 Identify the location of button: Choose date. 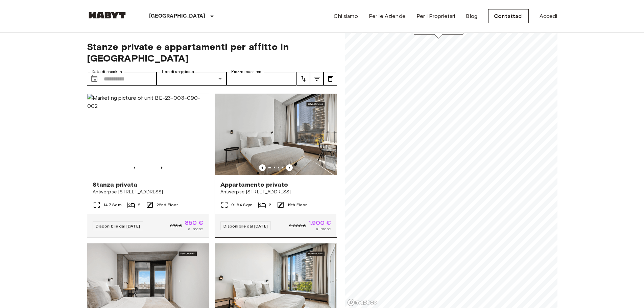
(94, 78).